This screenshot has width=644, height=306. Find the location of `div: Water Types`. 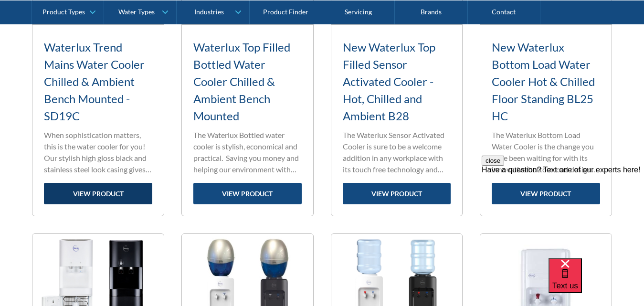

div: Water Types is located at coordinates (137, 11).